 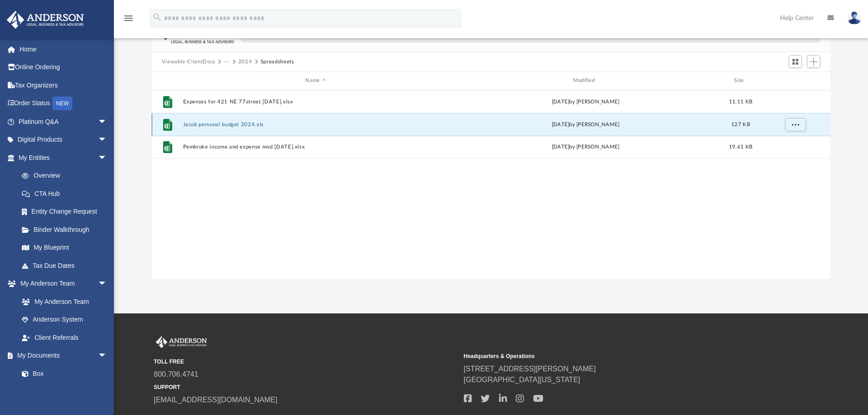 I want to click on a: Client Referrals, so click(x=64, y=338).